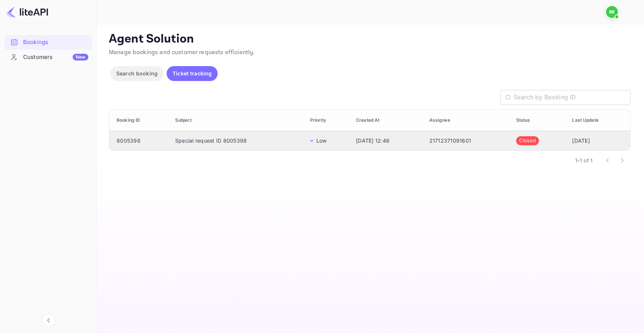 Image resolution: width=644 pixels, height=333 pixels. Describe the element at coordinates (583, 160) in the screenshot. I see `p: 1–1 of 1` at that location.